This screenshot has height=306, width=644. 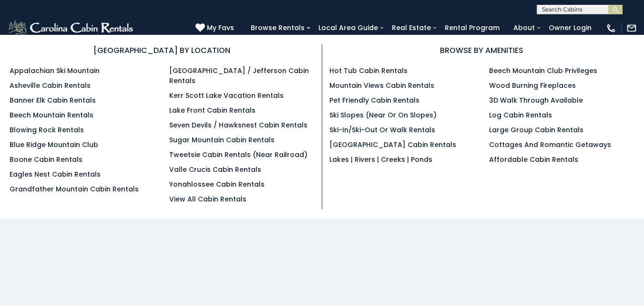 I want to click on img: White-1-2.png, so click(x=71, y=28).